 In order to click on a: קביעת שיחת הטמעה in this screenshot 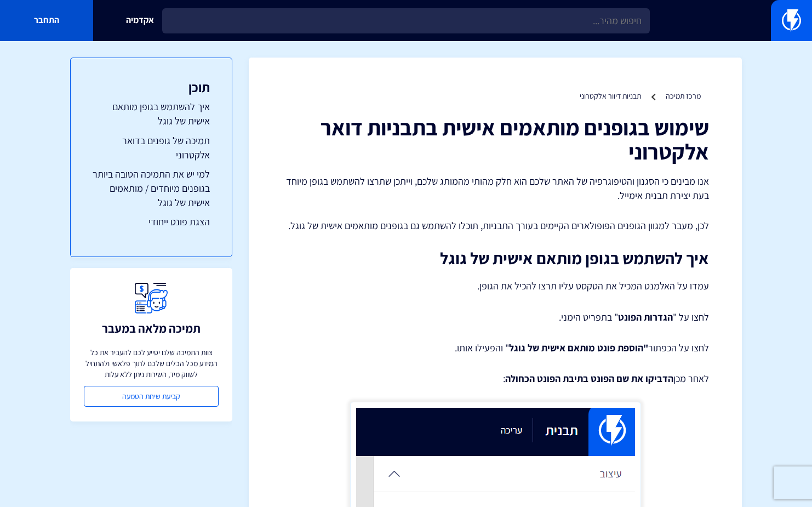, I will do `click(151, 396)`.